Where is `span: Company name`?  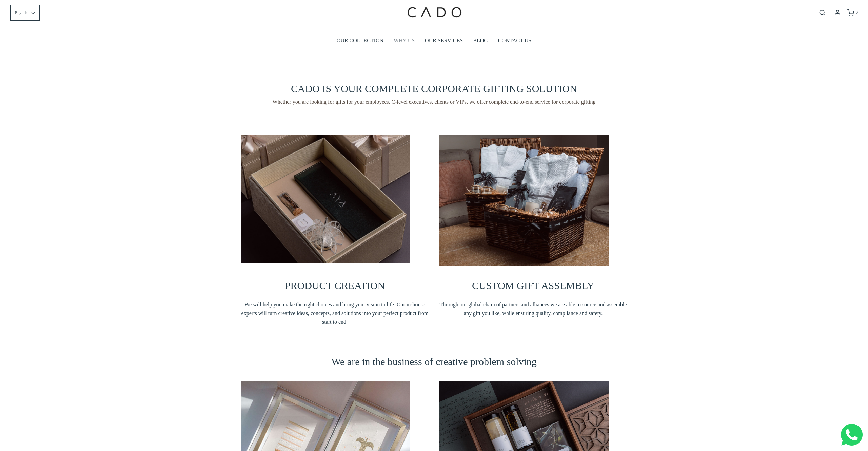
span: Company name is located at coordinates (210, 31).